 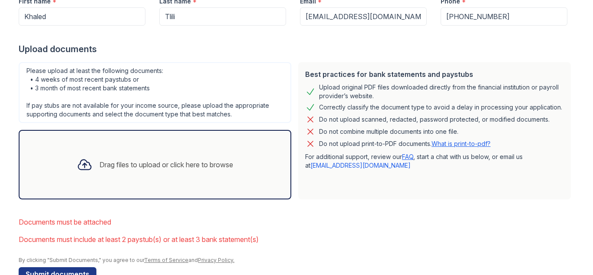 I want to click on a: FAQ, so click(x=408, y=156).